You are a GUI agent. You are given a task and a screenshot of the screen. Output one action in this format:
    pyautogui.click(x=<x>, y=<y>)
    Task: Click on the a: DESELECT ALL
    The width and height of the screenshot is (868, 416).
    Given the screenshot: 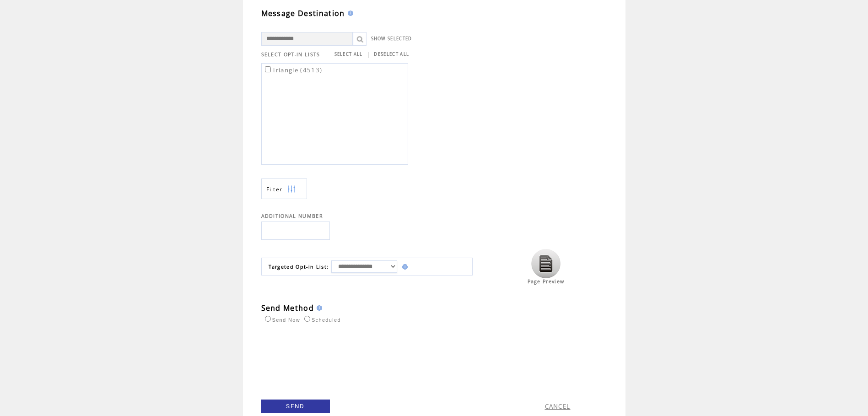 What is the action you would take?
    pyautogui.click(x=391, y=54)
    